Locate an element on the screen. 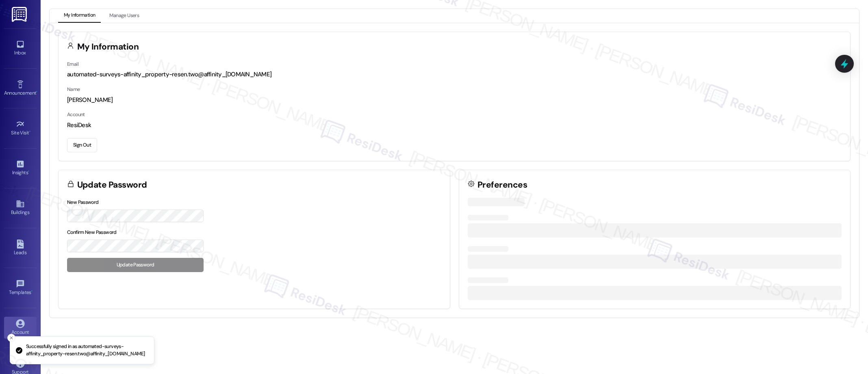 The image size is (868, 374). a: Account is located at coordinates (21, 328).